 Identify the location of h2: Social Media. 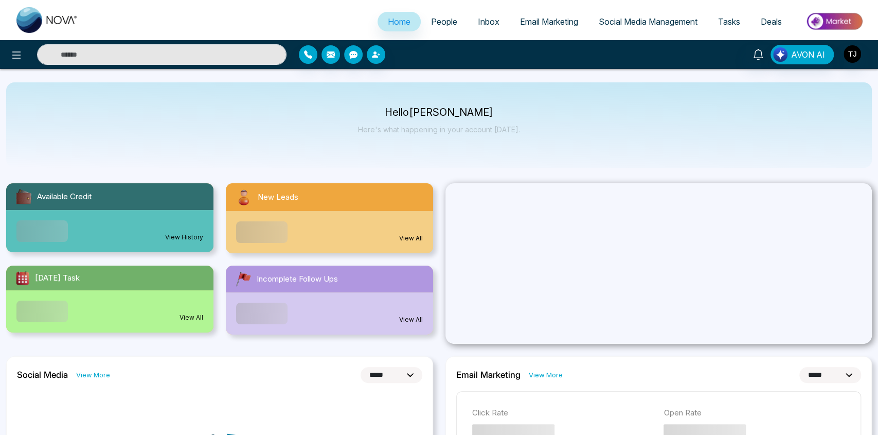
(42, 375).